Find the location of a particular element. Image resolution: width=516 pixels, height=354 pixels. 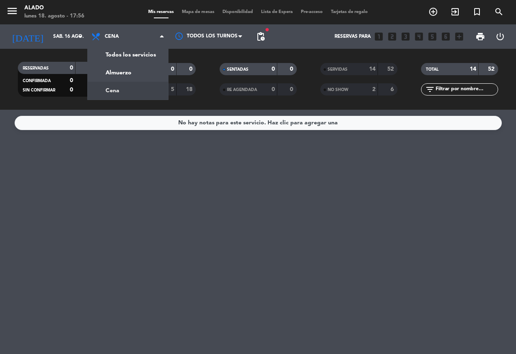

span: Disponibilidad is located at coordinates (238, 12).